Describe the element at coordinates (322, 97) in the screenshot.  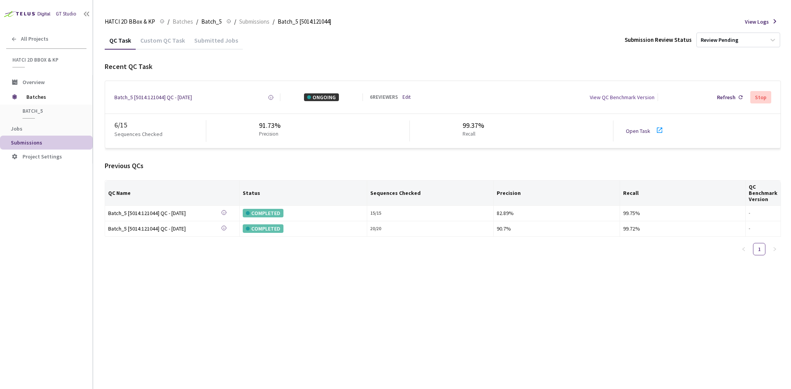
I see `div: ONGOING` at that location.